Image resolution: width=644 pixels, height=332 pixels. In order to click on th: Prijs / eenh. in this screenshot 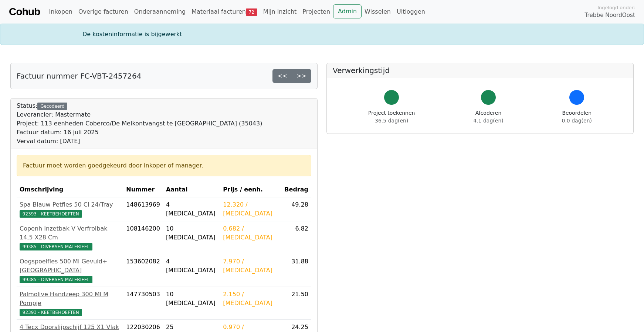, I will do `click(250, 190)`.